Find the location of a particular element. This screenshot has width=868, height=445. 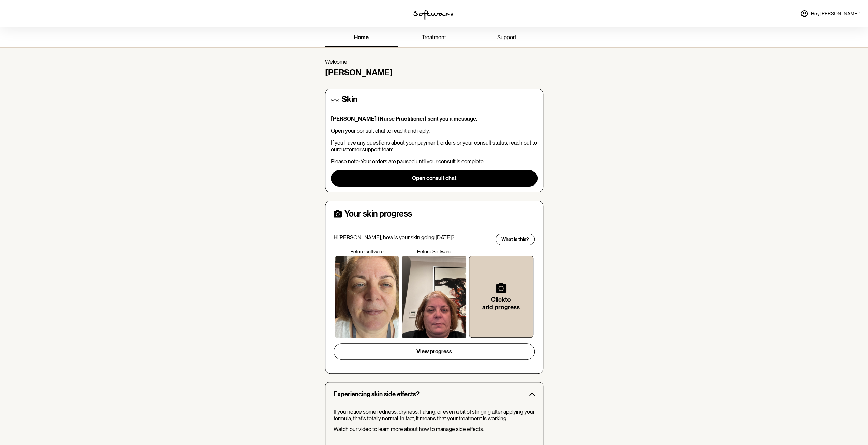

span: View progress is located at coordinates (434, 352).